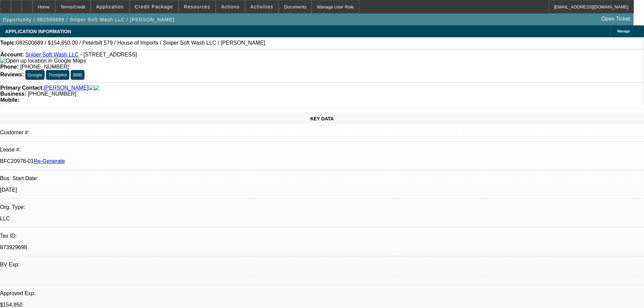 Image resolution: width=644 pixels, height=308 pixels. What do you see at coordinates (78, 75) in the screenshot?
I see `button: BBB` at bounding box center [78, 75].